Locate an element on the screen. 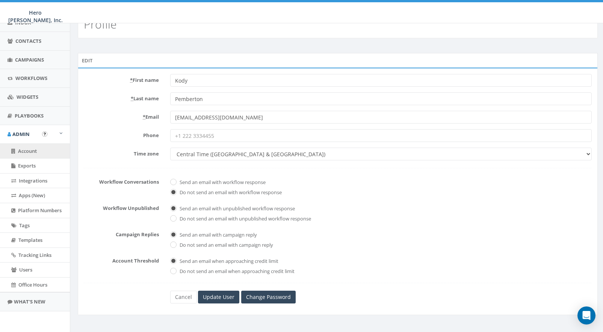 The image size is (603, 332). span: Playbooks is located at coordinates (29, 116).